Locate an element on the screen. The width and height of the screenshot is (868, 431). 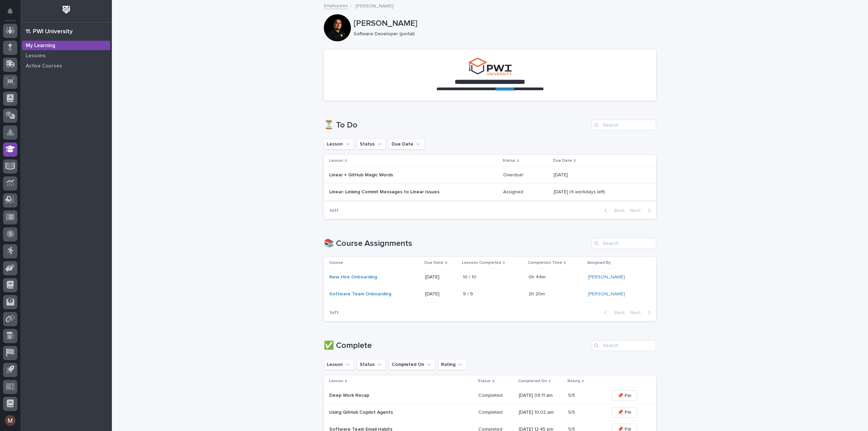
p: Completed On is located at coordinates (532, 381).